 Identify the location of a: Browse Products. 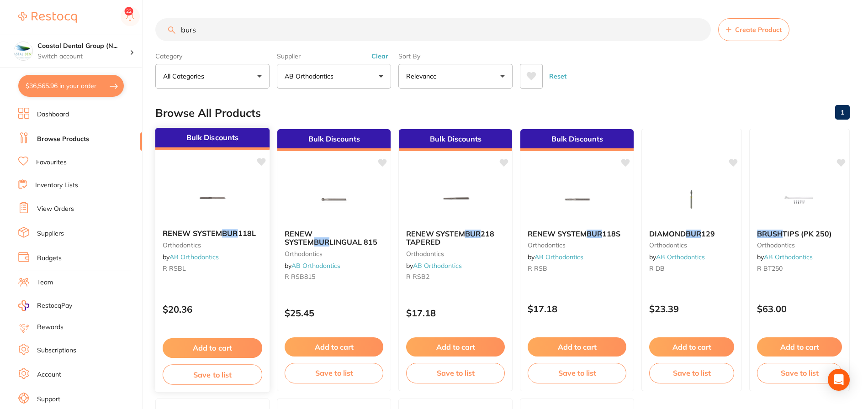
(63, 139).